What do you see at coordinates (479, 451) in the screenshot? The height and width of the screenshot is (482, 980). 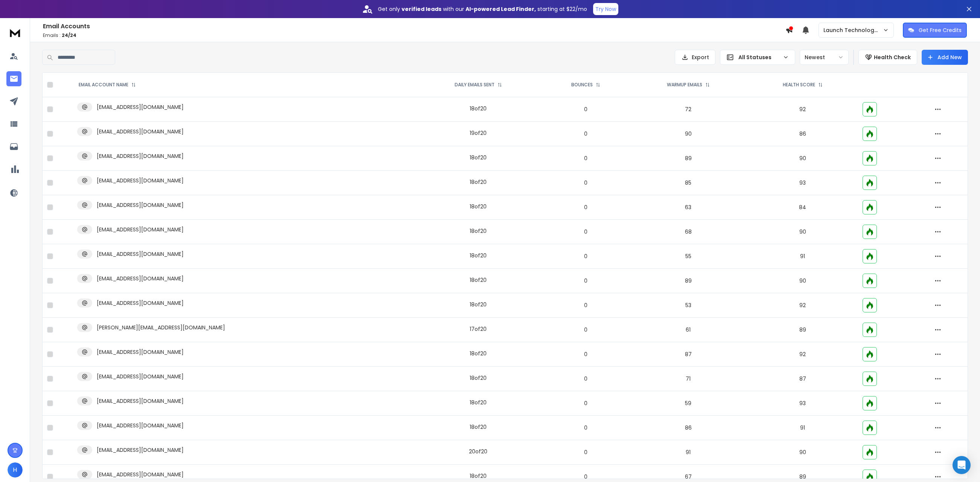 I see `div: 20 of 20` at bounding box center [479, 451].